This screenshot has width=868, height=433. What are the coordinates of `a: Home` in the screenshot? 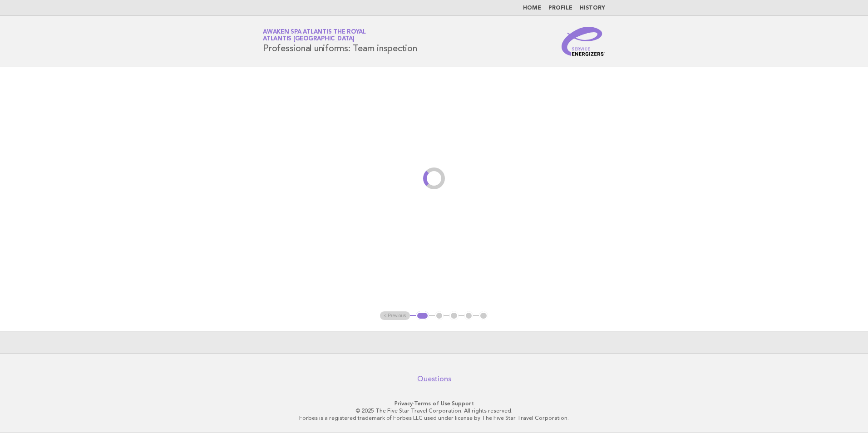 It's located at (532, 8).